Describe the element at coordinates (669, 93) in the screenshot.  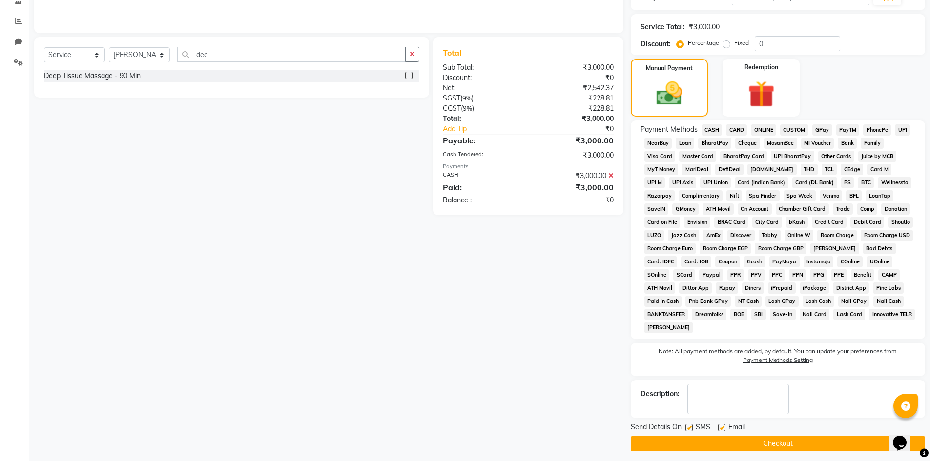
I see `img: _cash.svg` at that location.